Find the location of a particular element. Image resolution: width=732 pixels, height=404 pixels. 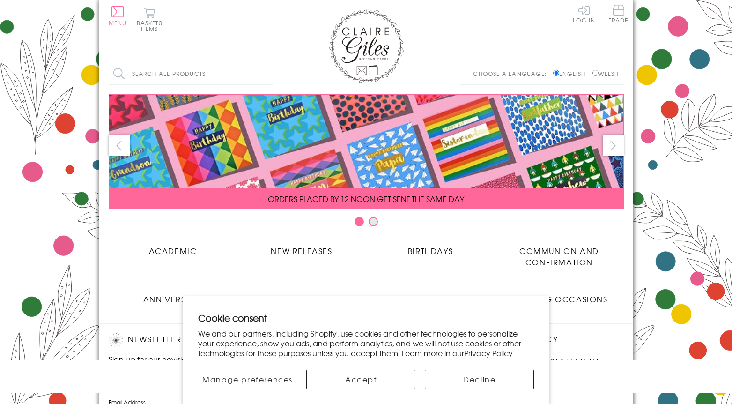

span: Birthdays is located at coordinates (431, 251).